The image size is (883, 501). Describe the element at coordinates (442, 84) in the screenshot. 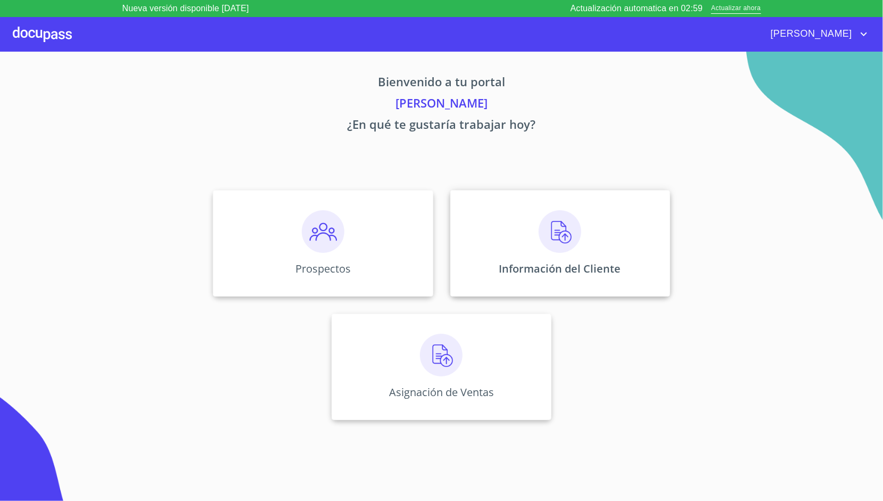

I see `p: Bienvenido a tu portal` at that location.